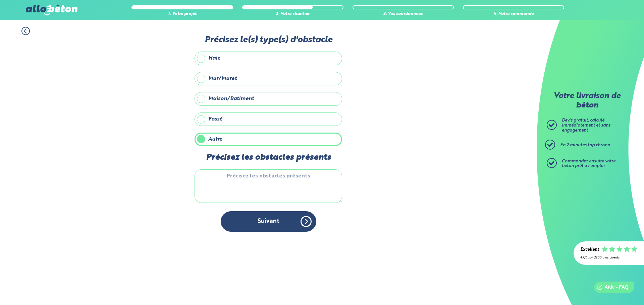  I want to click on label: Maison/Batiment, so click(269, 99).